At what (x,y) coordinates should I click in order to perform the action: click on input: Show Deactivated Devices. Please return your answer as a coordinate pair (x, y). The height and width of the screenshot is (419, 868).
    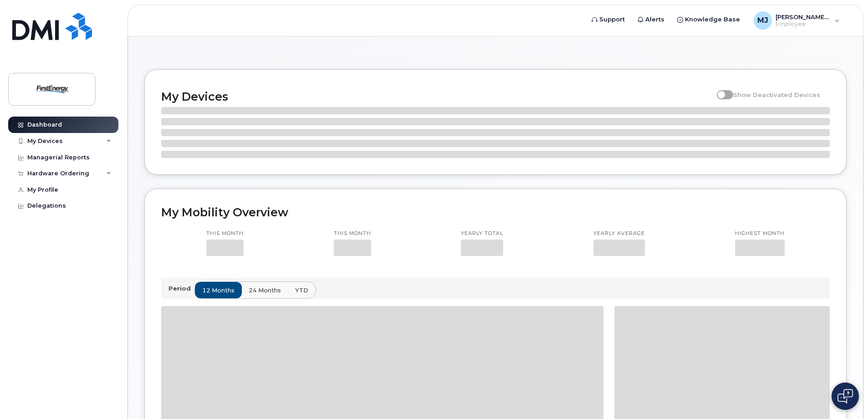
    Looking at the image, I should click on (721, 90).